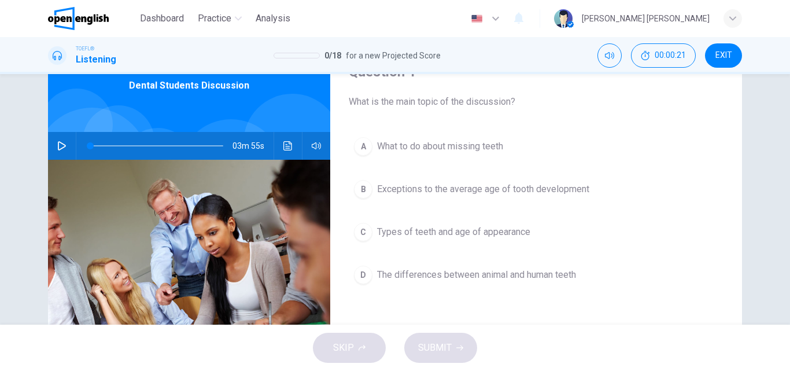  What do you see at coordinates (563, 19) in the screenshot?
I see `img: Profile picture` at bounding box center [563, 19].